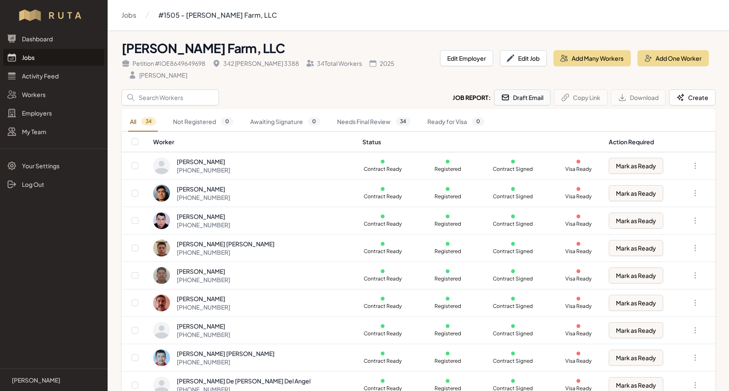 The height and width of the screenshot is (391, 729). What do you see at coordinates (54, 132) in the screenshot?
I see `a: My Team` at bounding box center [54, 132].